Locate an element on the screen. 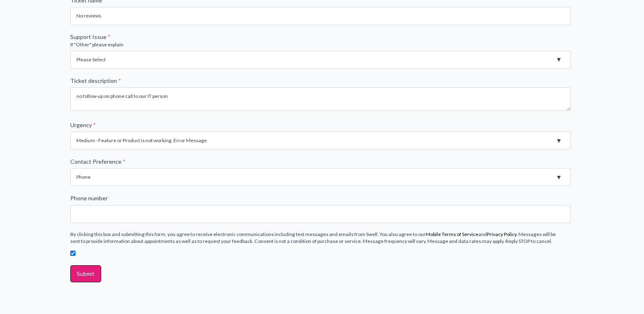  input: Submit is located at coordinates (86, 274).